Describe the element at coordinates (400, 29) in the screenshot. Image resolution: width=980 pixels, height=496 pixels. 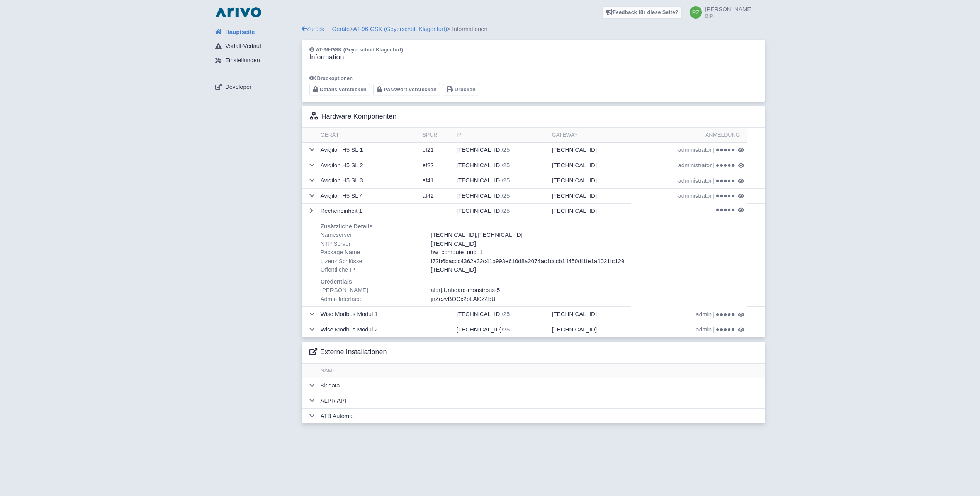
I see `a: AT-96-GSK (Geyerschütt Klagenfurt)` at that location.